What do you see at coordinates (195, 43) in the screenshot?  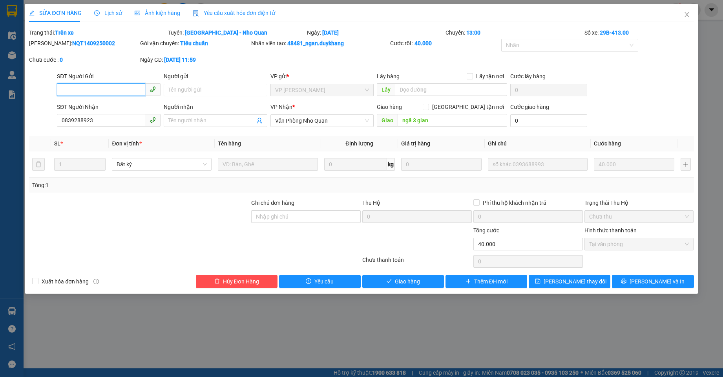 I see `div: Gói vận chuyển:` at bounding box center [195, 43].